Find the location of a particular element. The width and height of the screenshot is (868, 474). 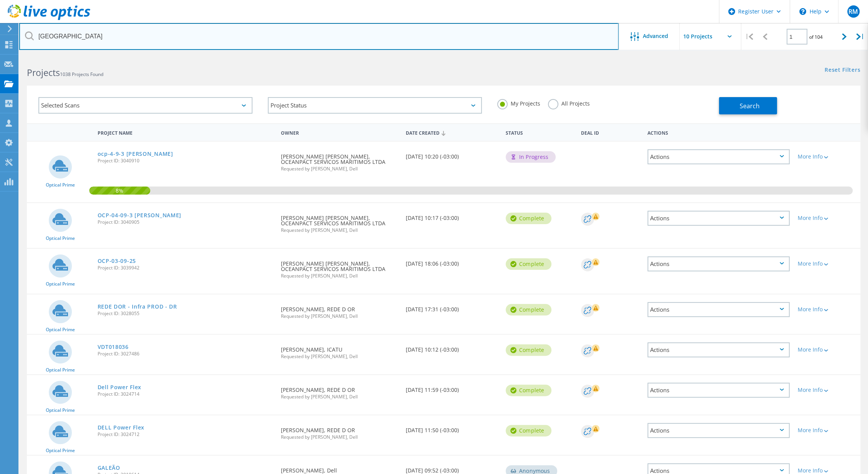

span: Project ID: 3024712 is located at coordinates (185, 435).